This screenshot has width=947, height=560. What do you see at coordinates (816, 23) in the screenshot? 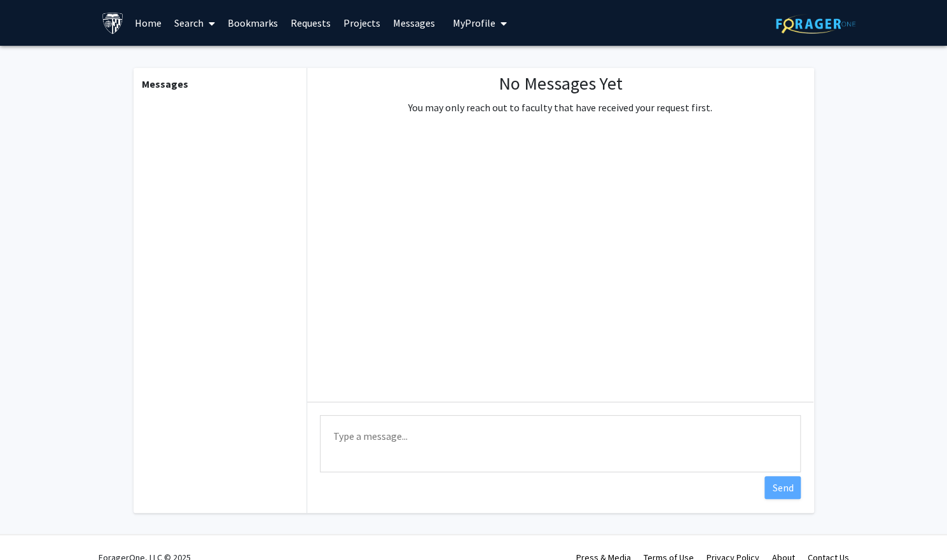
I see `img: ForagerOne Logo` at bounding box center [816, 23].